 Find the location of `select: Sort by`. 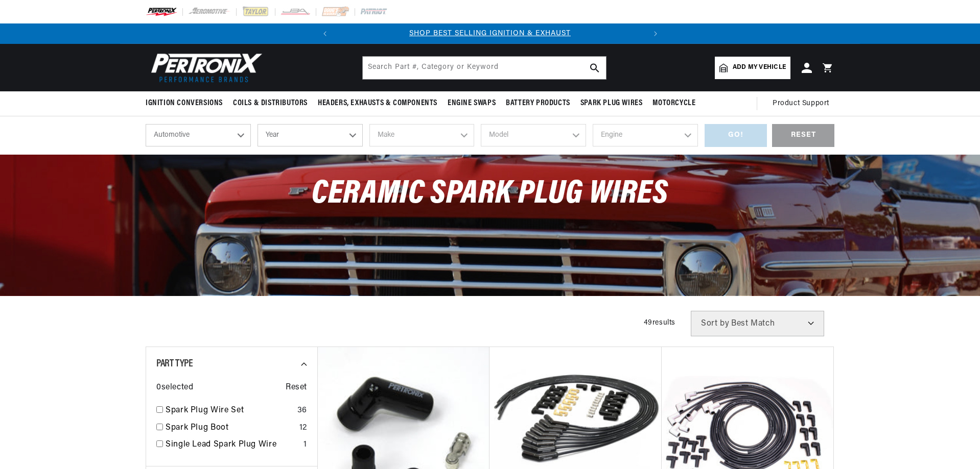

select: Sort by is located at coordinates (757, 324).